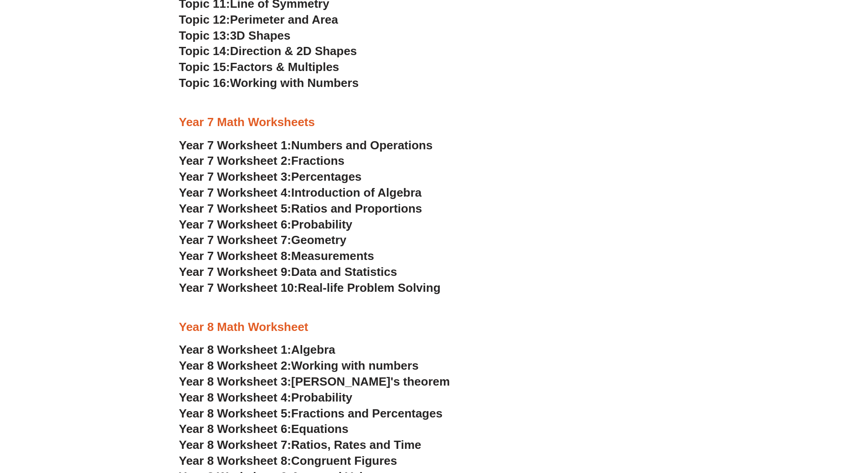 This screenshot has width=868, height=473. What do you see at coordinates (301, 209) in the screenshot?
I see `a: Year 7 Worksheet 5:Ratios and Proportions` at bounding box center [301, 209].